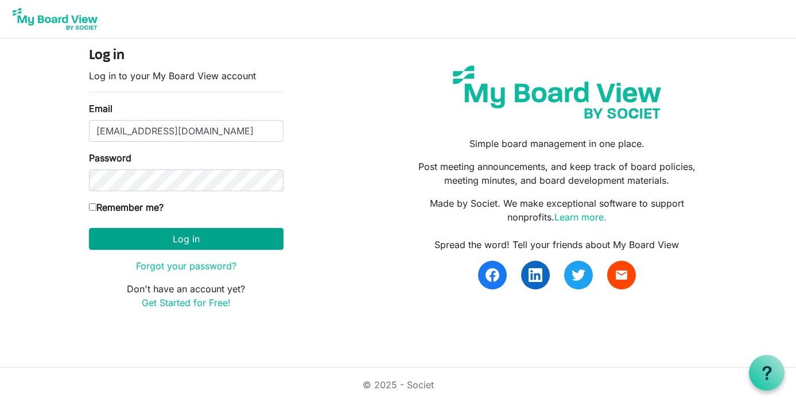 The width and height of the screenshot is (796, 402). I want to click on a: Forgot your password?, so click(186, 266).